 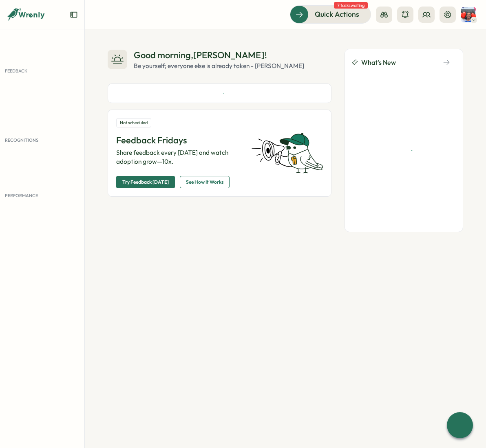 What do you see at coordinates (205, 182) in the screenshot?
I see `span: See How It Works` at bounding box center [205, 182].